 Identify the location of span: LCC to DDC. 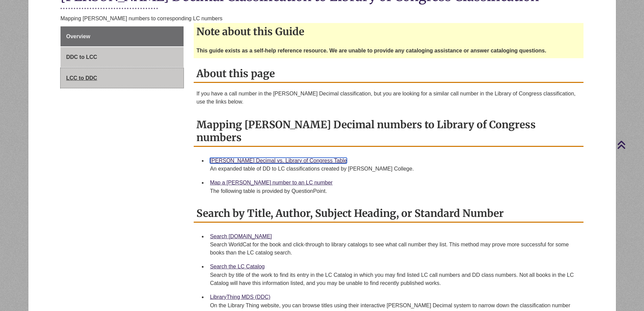
(82, 78).